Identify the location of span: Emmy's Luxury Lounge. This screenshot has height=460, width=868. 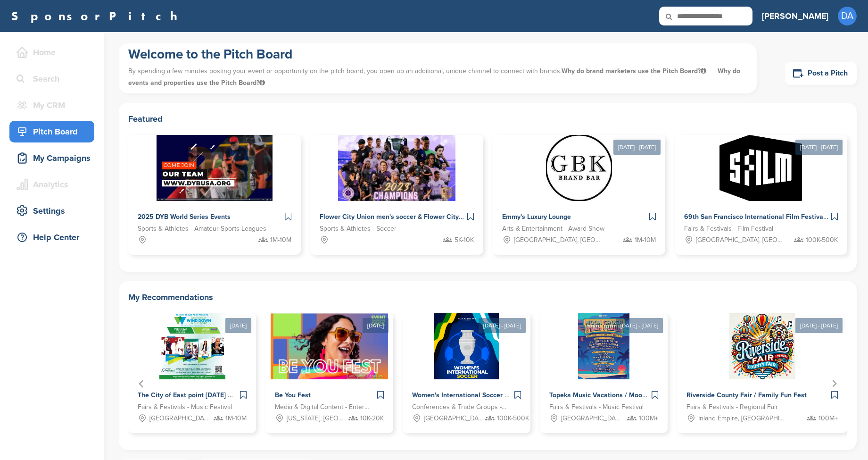
(536, 217).